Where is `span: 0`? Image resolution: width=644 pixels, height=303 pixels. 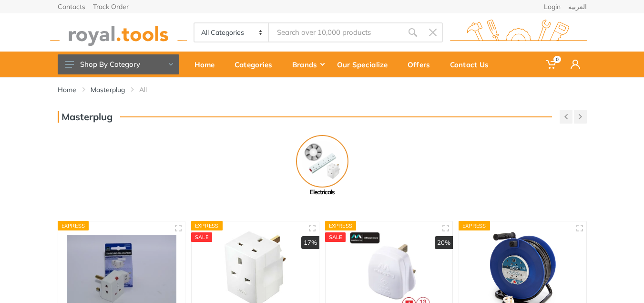
span: 0 is located at coordinates (558, 60).